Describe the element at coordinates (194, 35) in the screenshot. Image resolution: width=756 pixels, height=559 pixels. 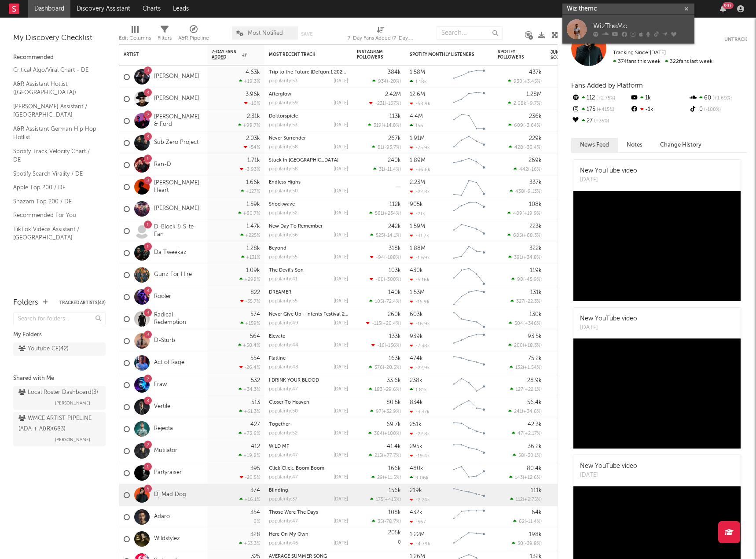
I see `div: A&R Pipeline` at that location.